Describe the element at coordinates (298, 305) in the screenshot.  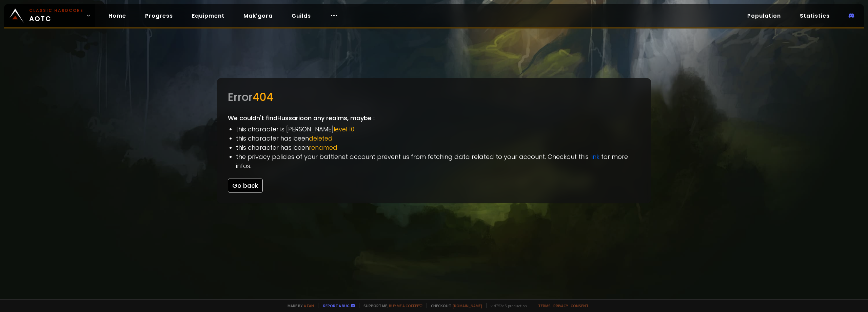
I see `span: Made by` at that location.